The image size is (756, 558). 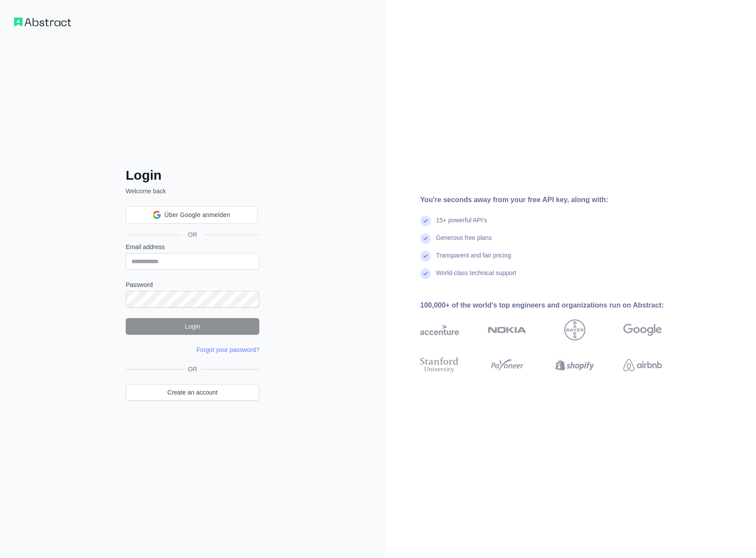 I want to click on h2: Login, so click(x=193, y=175).